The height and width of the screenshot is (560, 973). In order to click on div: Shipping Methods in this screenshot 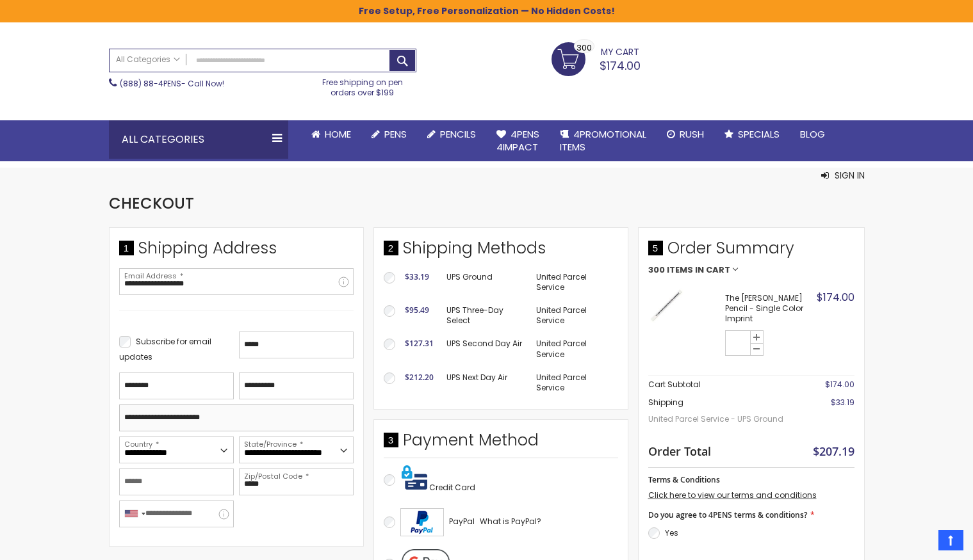, I will do `click(501, 252)`.